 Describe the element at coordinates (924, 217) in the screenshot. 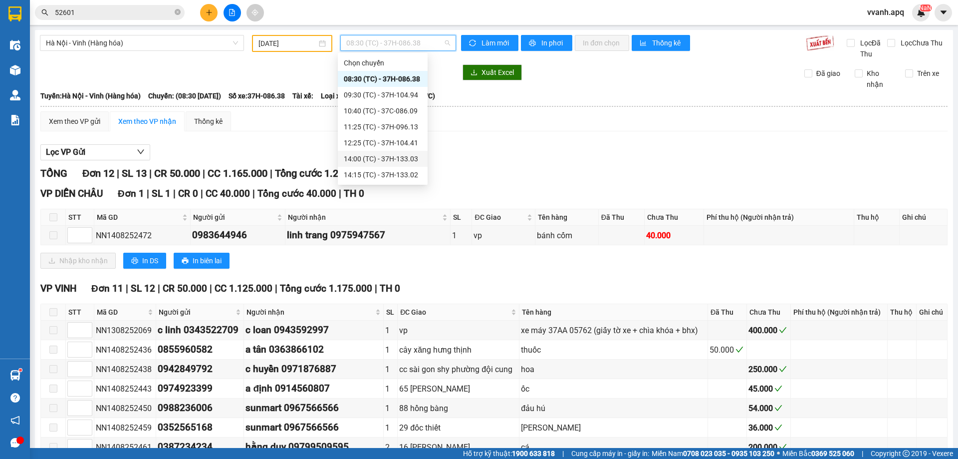

I see `th: Ghi chú` at that location.